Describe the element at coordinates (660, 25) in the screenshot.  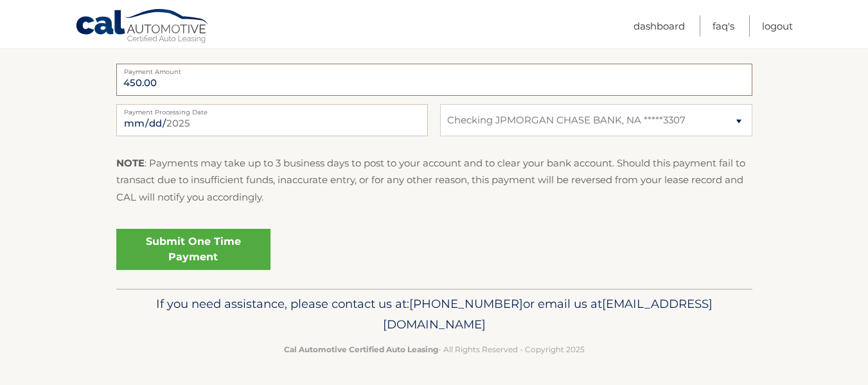
I see `a: Dashboard` at that location.